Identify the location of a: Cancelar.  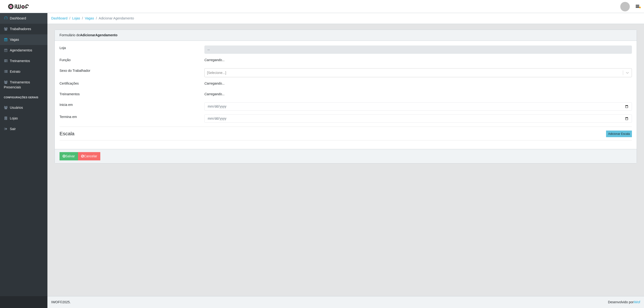
(89, 156).